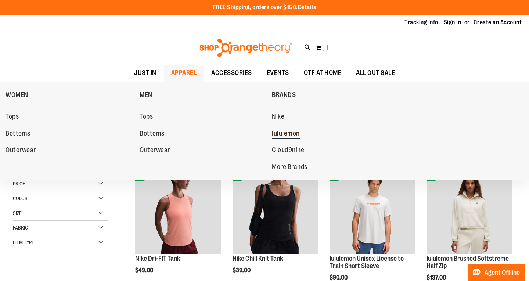 This screenshot has height=281, width=529. Describe the element at coordinates (24, 242) in the screenshot. I see `span: Item Type` at that location.